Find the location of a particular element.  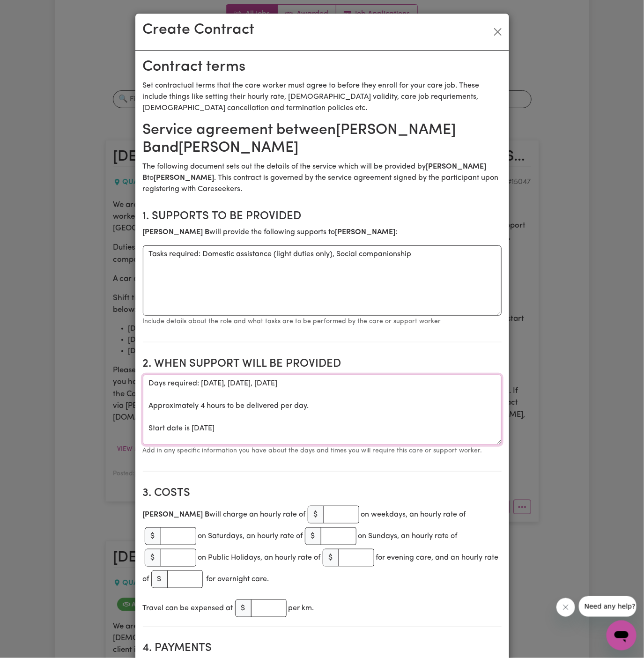

h2: Create Contract is located at coordinates (198, 30).